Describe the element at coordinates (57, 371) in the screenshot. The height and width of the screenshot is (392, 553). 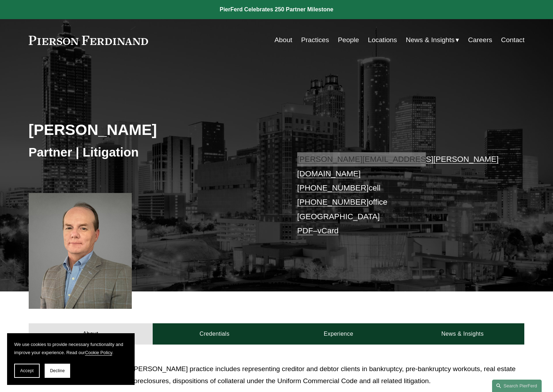
I see `span: Decline` at that location.